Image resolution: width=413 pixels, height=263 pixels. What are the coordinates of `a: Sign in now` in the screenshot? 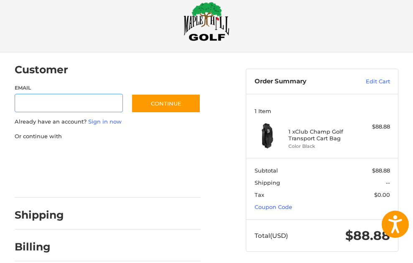 It's located at (105, 121).